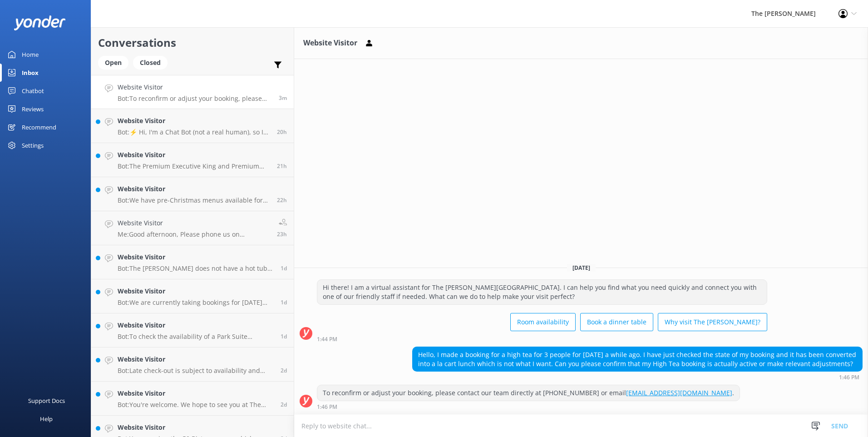 The width and height of the screenshot is (868, 437). What do you see at coordinates (283, 98) in the screenshot?
I see `span: Oct 10 2025 01:46pm (UTC +13:00) Pacific/Auckland` at bounding box center [283, 98].